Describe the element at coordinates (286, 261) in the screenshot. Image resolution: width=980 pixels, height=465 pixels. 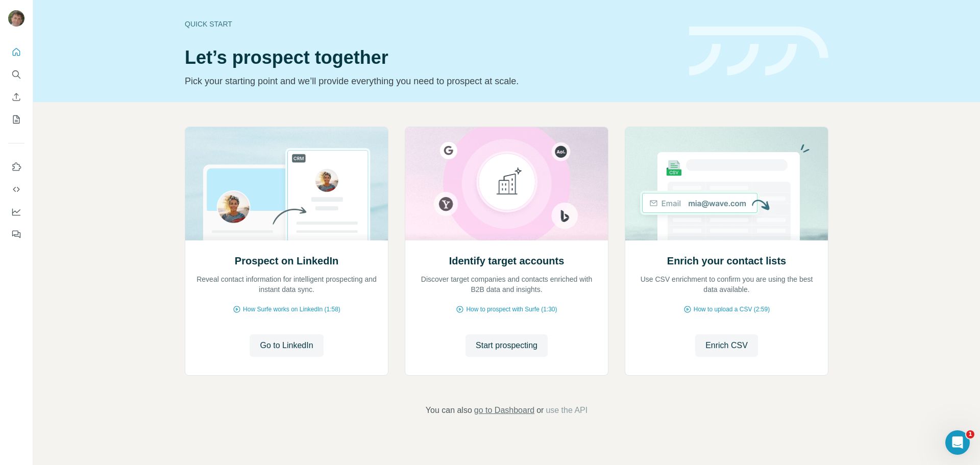
I see `h2: Prospect on LinkedIn` at that location.